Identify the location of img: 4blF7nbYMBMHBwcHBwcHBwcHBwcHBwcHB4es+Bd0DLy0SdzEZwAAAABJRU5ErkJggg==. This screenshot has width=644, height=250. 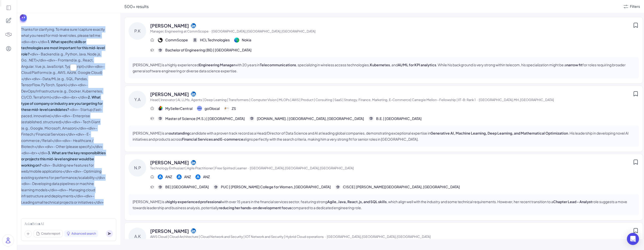
(9, 34).